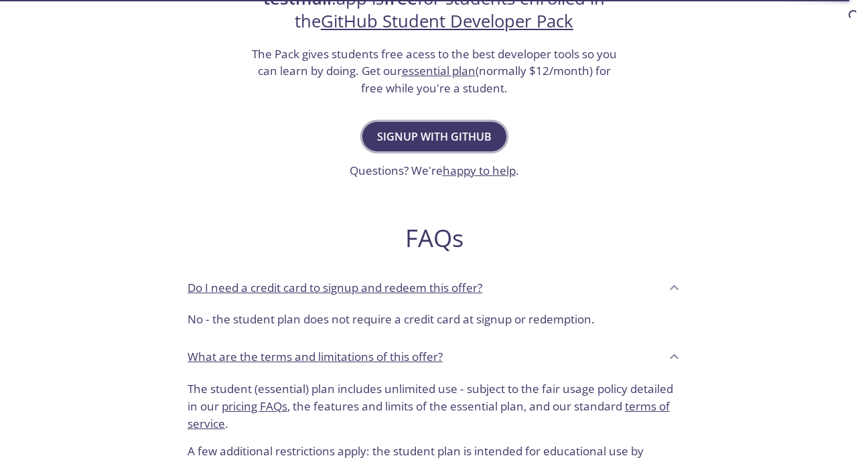 The width and height of the screenshot is (868, 458). Describe the element at coordinates (479, 170) in the screenshot. I see `a: happy to help` at that location.